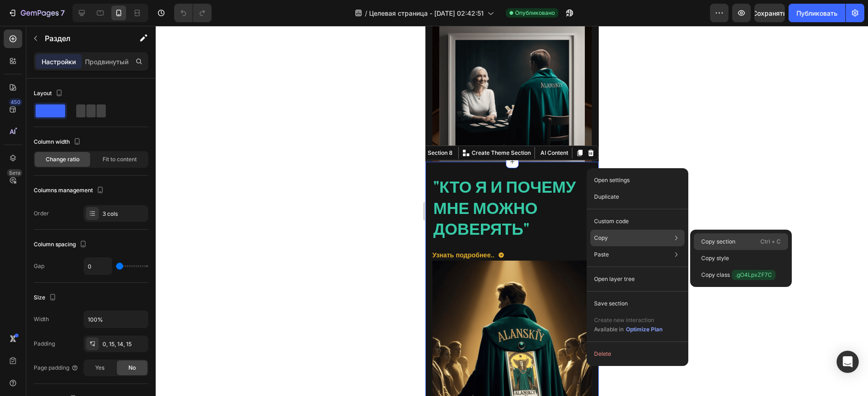  I want to click on div: Column spacing, so click(61, 244).